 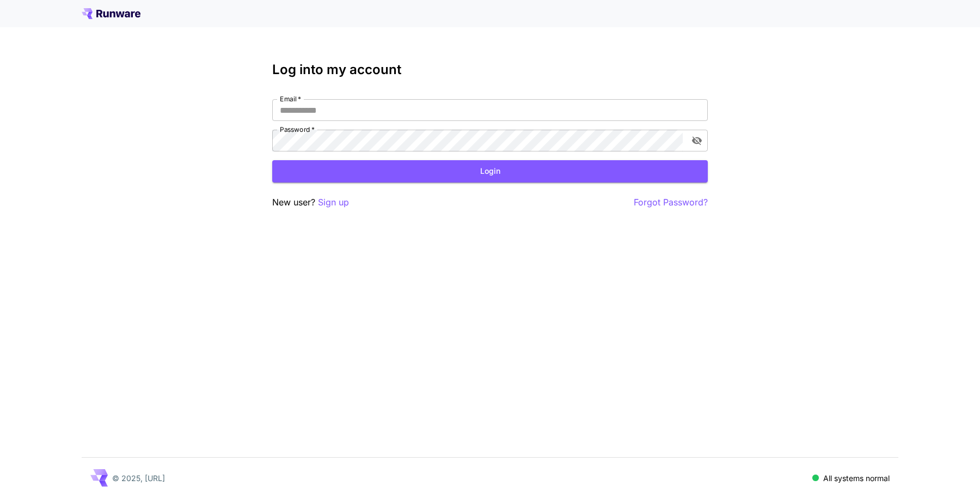 What do you see at coordinates (671, 202) in the screenshot?
I see `p: Forgot Password?` at bounding box center [671, 202].